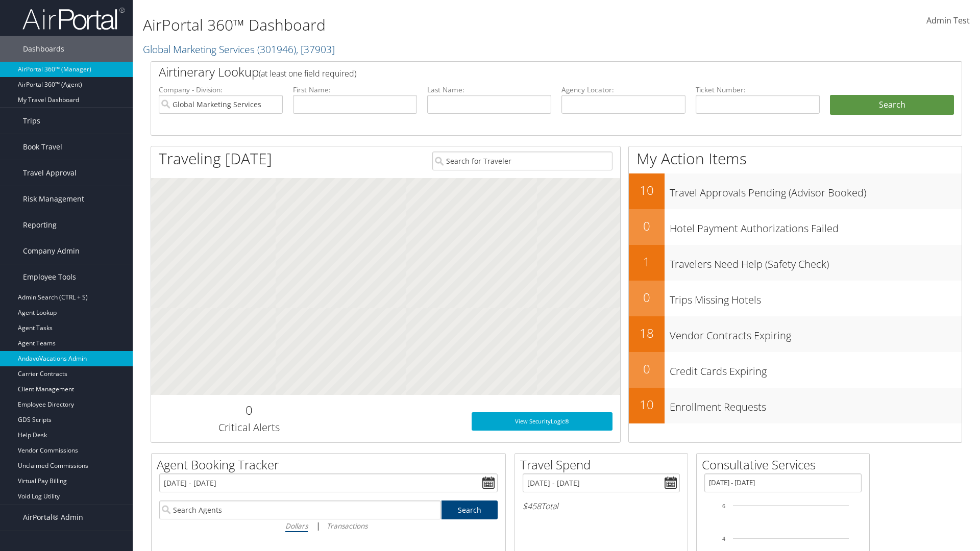  What do you see at coordinates (796, 370) in the screenshot?
I see `a: 0Credit Cards Expiring` at bounding box center [796, 370].